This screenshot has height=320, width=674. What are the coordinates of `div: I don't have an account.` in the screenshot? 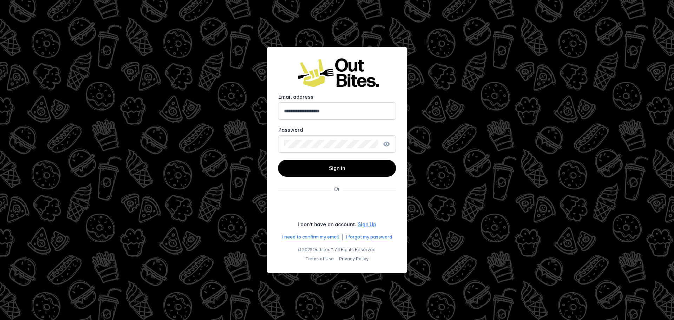 It's located at (327, 224).